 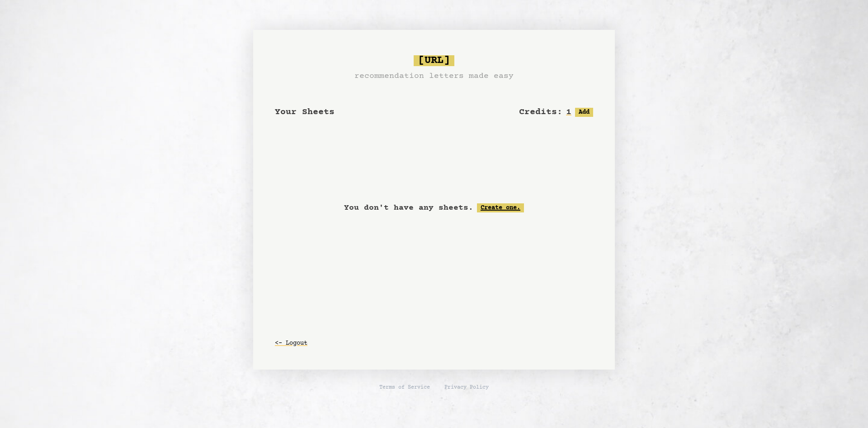 I want to click on h3: recommendation letters made easy, so click(x=434, y=76).